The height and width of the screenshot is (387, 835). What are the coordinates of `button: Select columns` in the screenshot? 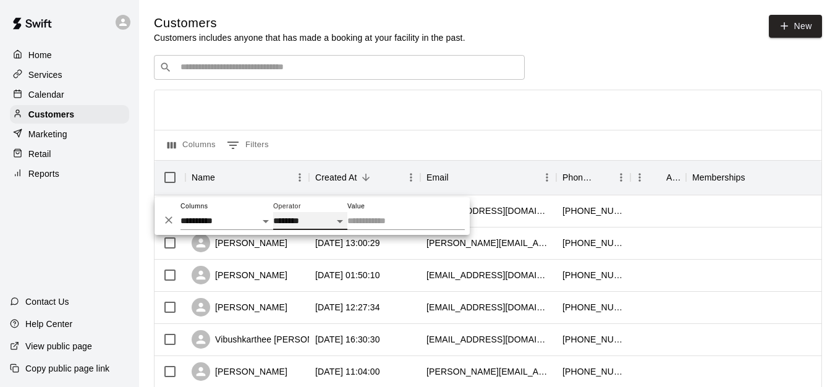 It's located at (192, 145).